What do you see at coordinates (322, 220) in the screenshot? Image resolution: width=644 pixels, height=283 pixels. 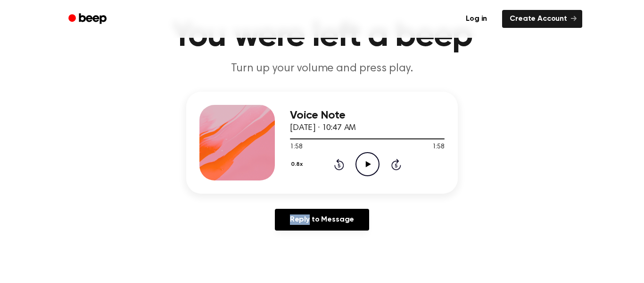 I see `a: Reply to Message` at bounding box center [322, 220].